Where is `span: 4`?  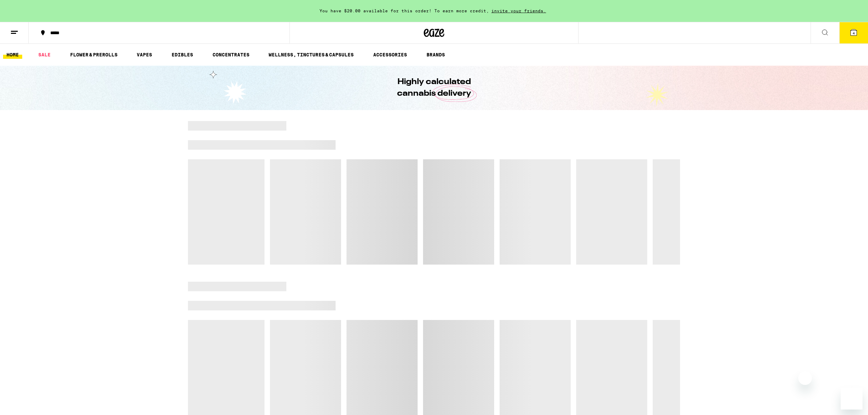 span: 4 is located at coordinates (854, 33).